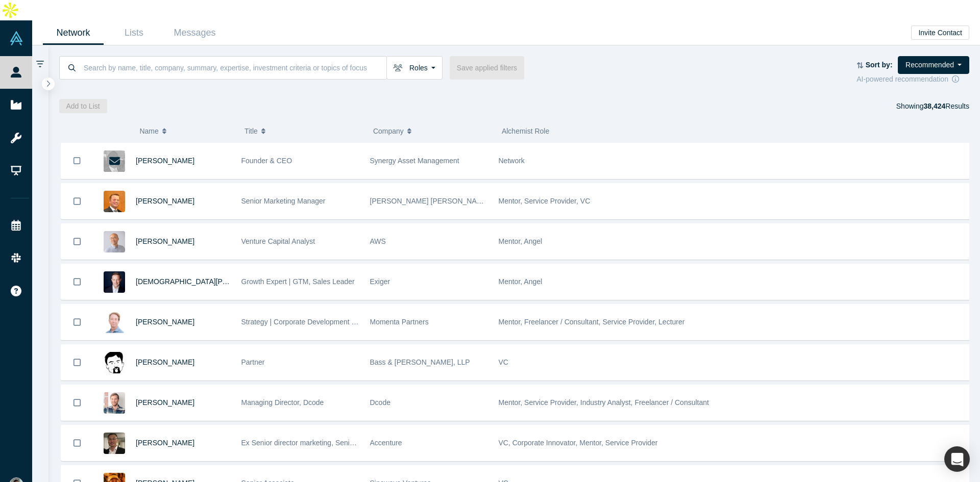 The width and height of the screenshot is (980, 482). I want to click on span: Results, so click(946, 106).